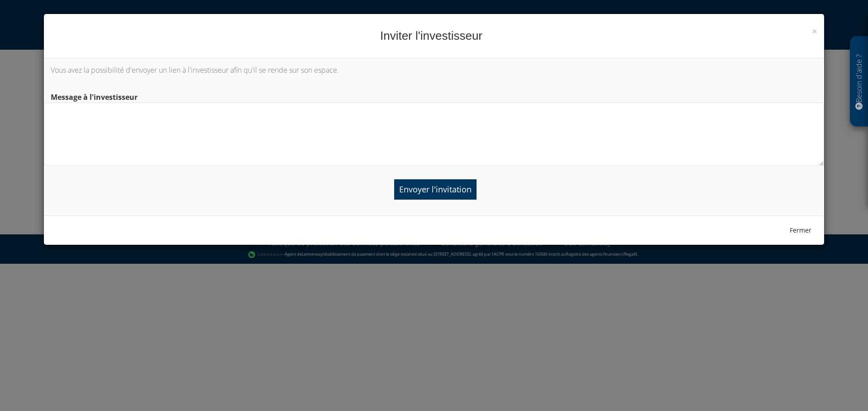 This screenshot has height=411, width=868. I want to click on input: Envoyer l'invitation, so click(435, 189).